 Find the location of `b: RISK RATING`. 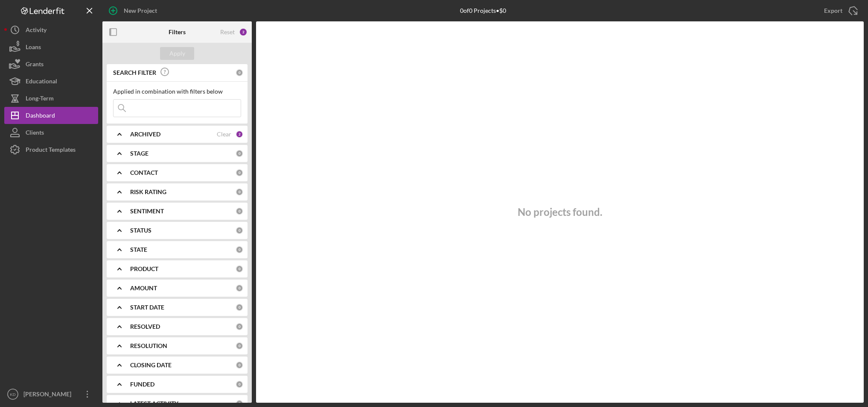

b: RISK RATING is located at coordinates (148, 192).